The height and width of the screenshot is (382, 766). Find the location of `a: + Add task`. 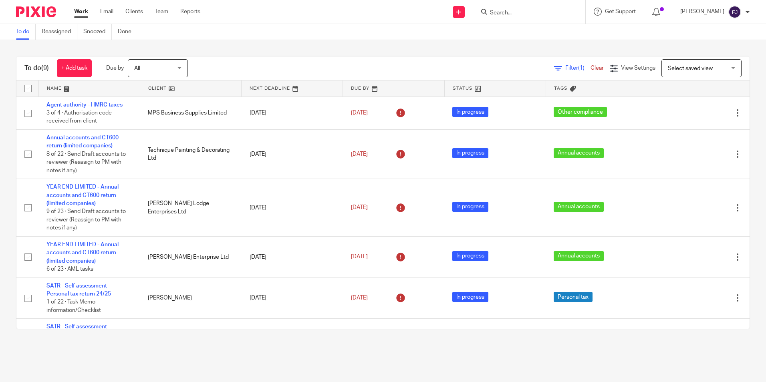

a: + Add task is located at coordinates (74, 68).